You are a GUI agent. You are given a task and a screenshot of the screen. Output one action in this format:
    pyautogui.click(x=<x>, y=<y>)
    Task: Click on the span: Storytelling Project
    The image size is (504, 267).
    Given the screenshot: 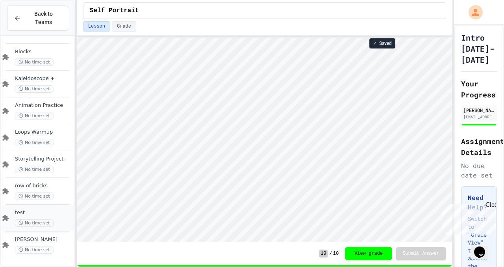 What is the action you would take?
    pyautogui.click(x=44, y=159)
    